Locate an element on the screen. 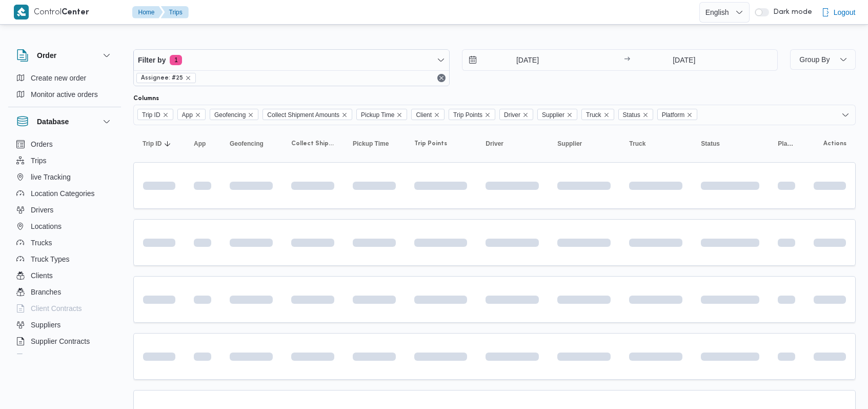 This screenshot has height=409, width=868. button: Group By is located at coordinates (822, 59).